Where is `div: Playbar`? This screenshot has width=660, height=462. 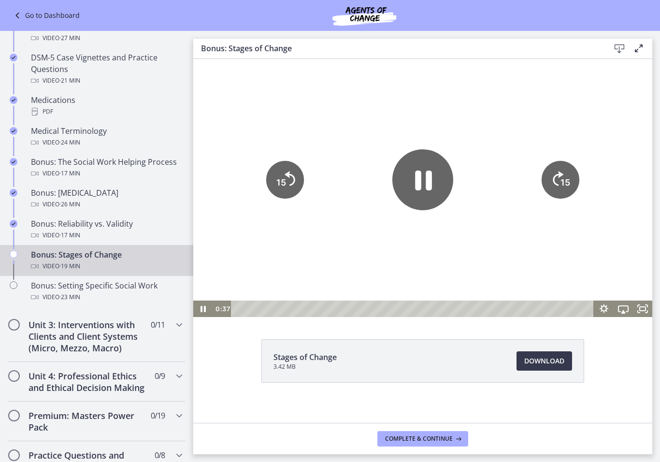
div: Playbar is located at coordinates (220, 250).